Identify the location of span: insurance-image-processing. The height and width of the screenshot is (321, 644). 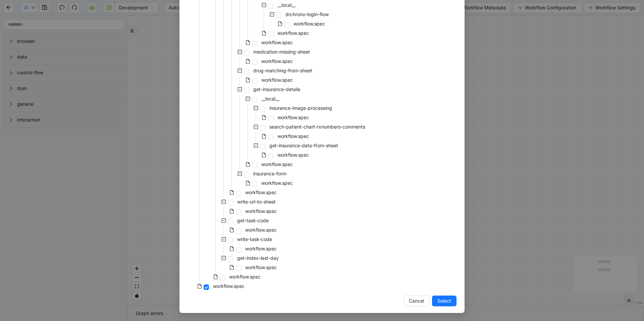
(301, 108).